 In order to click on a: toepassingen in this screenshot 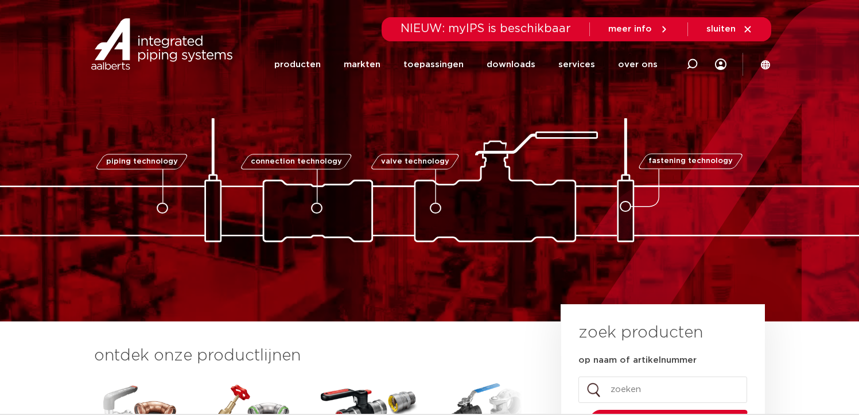, I will do `click(433, 64)`.